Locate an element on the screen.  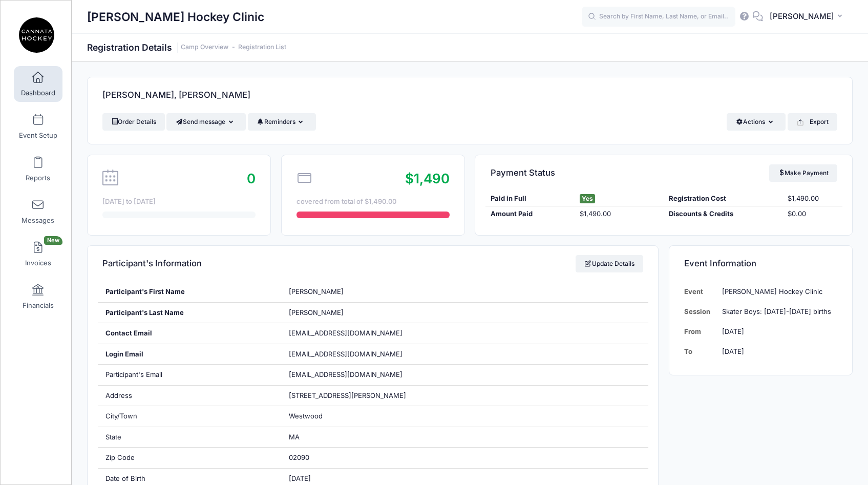
div: Contact Email is located at coordinates (190, 334).